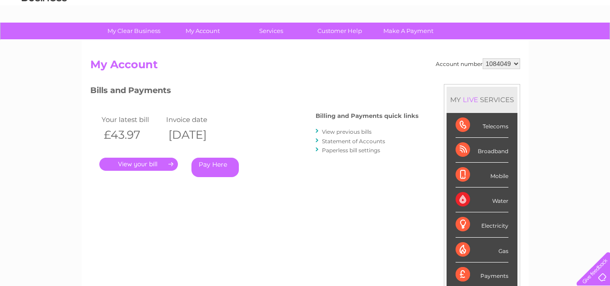  What do you see at coordinates (57, 56) in the screenshot?
I see `div: Domain Overview` at bounding box center [57, 56].